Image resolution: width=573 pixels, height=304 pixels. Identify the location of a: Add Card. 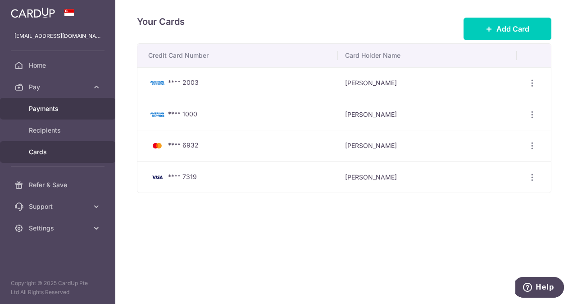
(507, 29).